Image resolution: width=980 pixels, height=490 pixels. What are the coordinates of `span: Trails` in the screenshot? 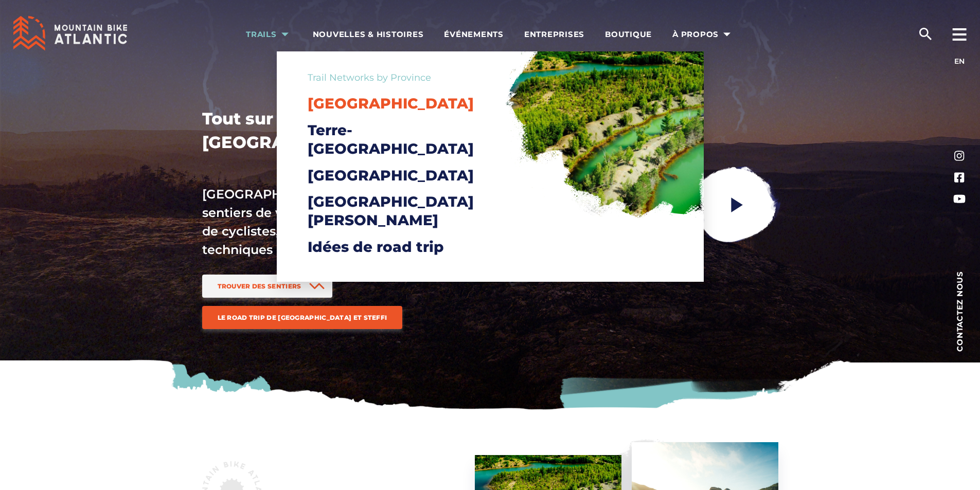 It's located at (269, 34).